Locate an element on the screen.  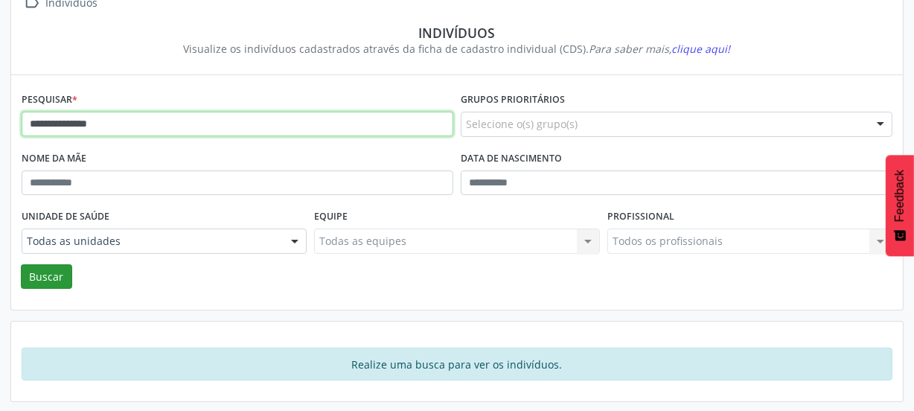
span: Feedback is located at coordinates (900, 196).